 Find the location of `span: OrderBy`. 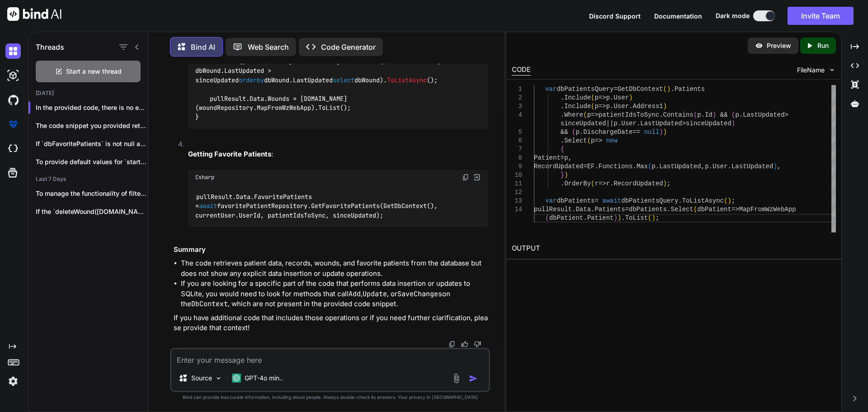

span: OrderBy is located at coordinates (577, 183).